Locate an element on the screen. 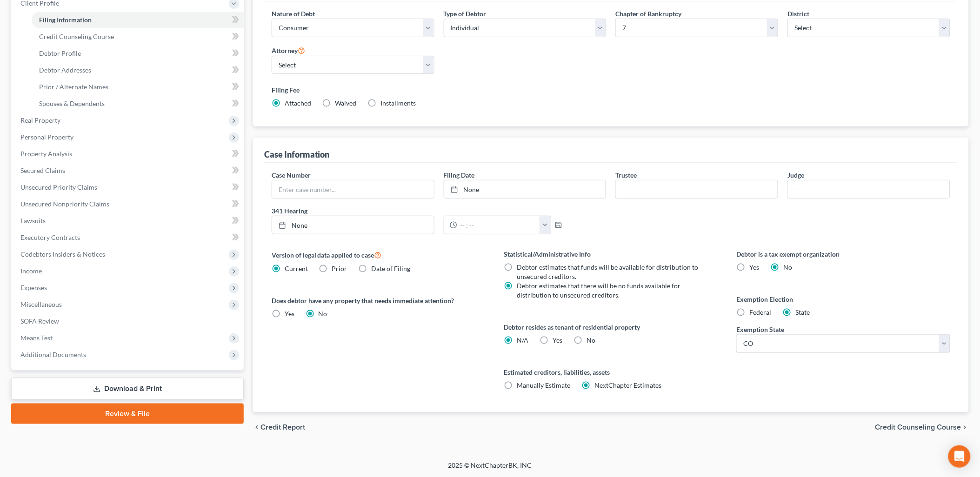  label: Case Number is located at coordinates (291, 175).